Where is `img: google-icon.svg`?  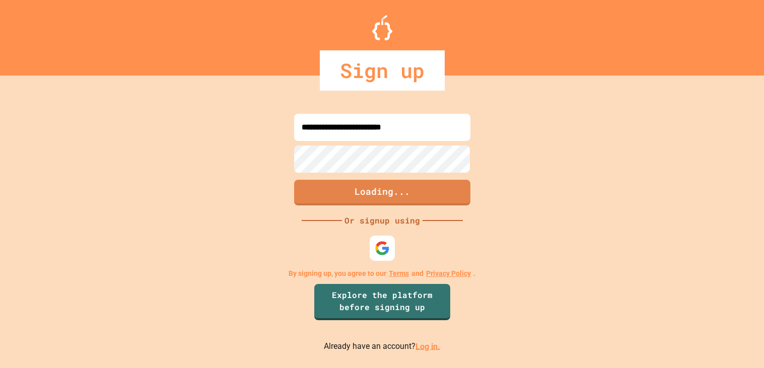
img: google-icon.svg is located at coordinates (382, 248).